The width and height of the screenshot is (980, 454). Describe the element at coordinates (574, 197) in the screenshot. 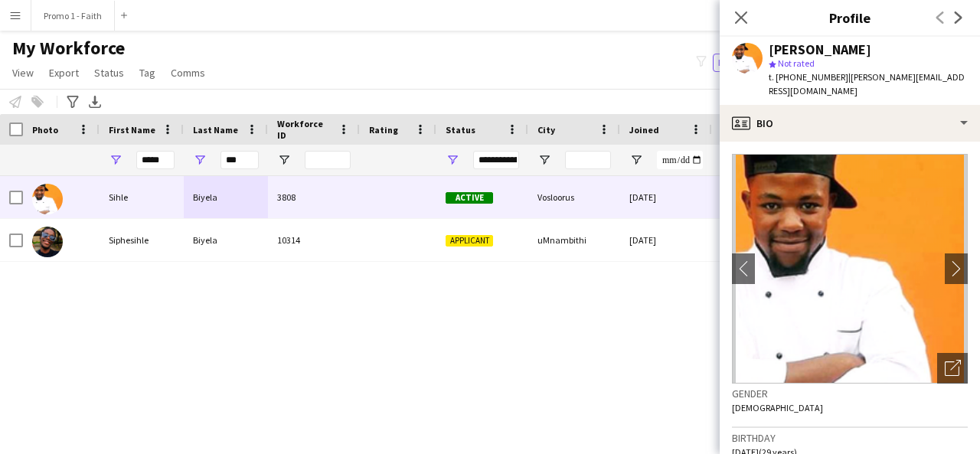

I see `div: Vosloorus` at that location.